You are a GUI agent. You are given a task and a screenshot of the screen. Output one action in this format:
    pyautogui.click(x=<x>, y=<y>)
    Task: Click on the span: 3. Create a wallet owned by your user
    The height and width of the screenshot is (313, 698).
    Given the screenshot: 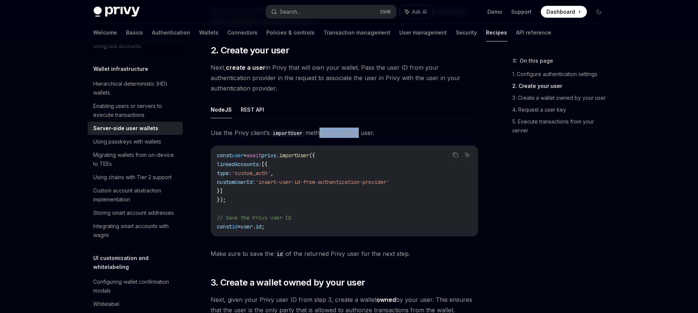 What is the action you would take?
    pyautogui.click(x=288, y=283)
    